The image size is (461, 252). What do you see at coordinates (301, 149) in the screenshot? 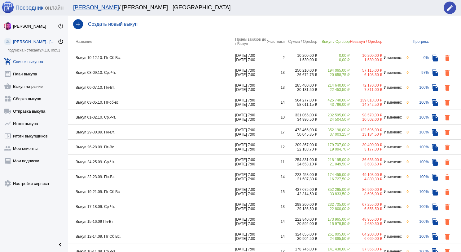
I see `div: 22 188,70 ₽` at bounding box center [301, 149].